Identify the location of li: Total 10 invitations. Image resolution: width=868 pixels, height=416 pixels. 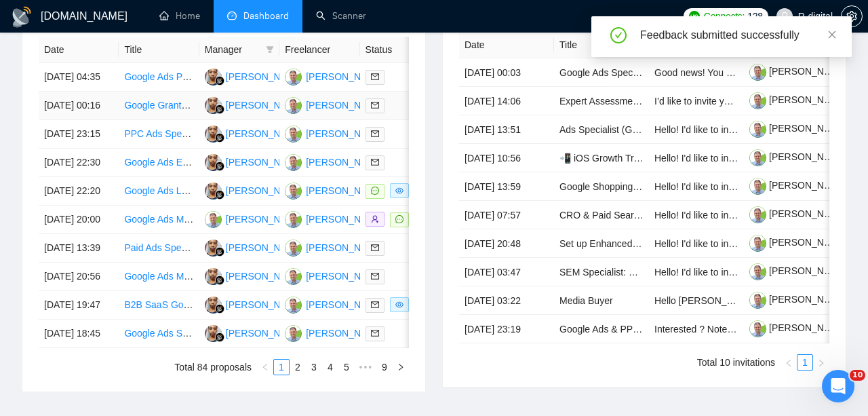
(736, 362).